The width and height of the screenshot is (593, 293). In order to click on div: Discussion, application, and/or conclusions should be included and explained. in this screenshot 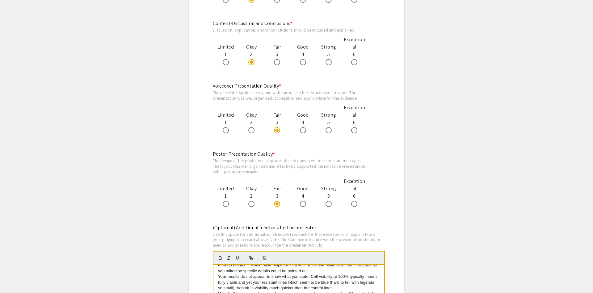, I will do `click(290, 30)`.